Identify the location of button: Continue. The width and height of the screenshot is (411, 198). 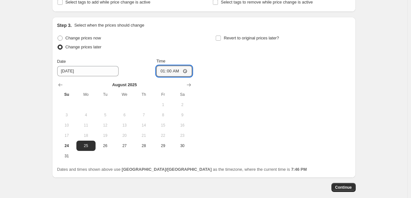
(344, 187).